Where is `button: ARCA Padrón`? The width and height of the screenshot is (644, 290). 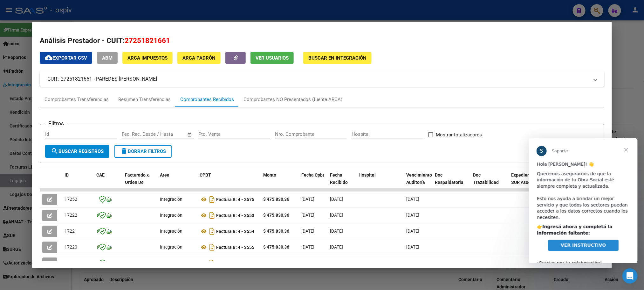 button: ARCA Padrón is located at coordinates (199, 57).